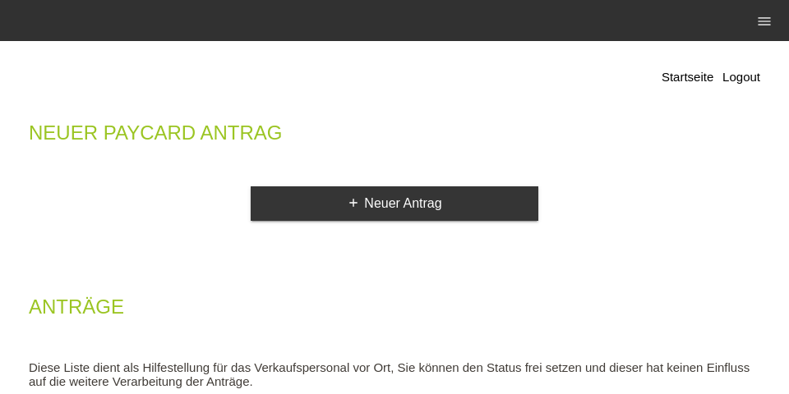  What do you see at coordinates (741, 76) in the screenshot?
I see `a: Logout` at bounding box center [741, 76].